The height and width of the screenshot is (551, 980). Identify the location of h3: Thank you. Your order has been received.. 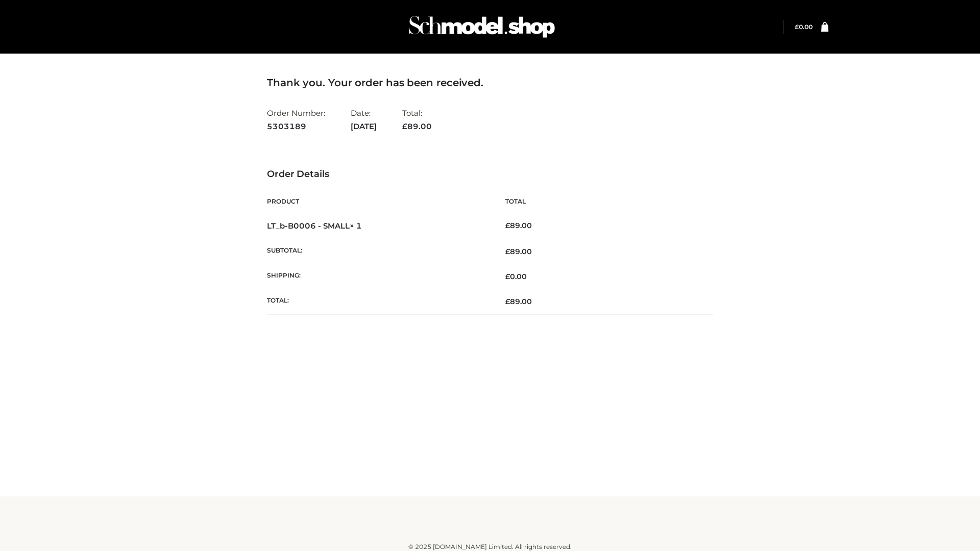
(490, 83).